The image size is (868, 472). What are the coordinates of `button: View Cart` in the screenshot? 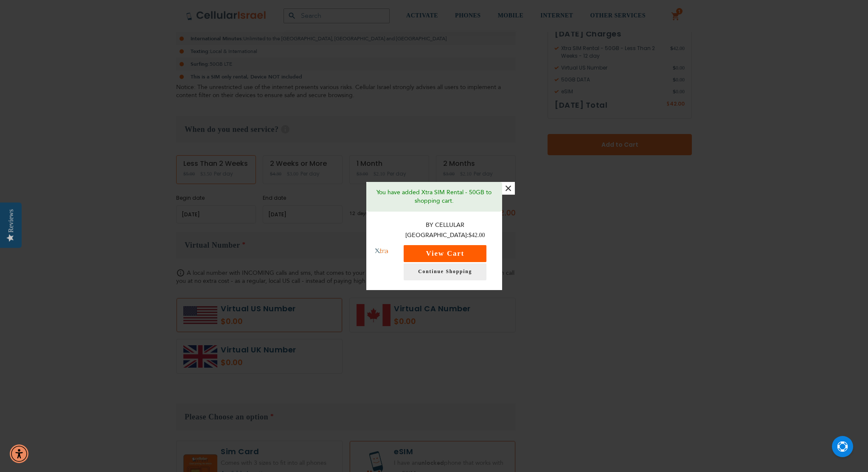 It's located at (445, 254).